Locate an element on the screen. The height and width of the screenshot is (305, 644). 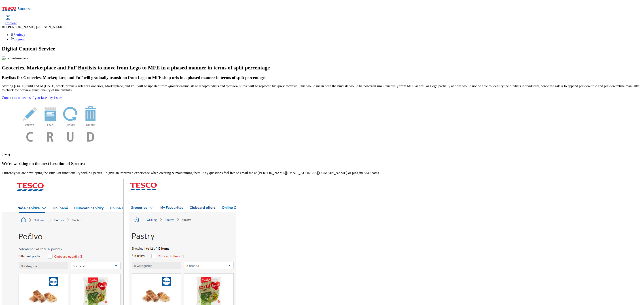
span: RH is located at coordinates (4, 27).